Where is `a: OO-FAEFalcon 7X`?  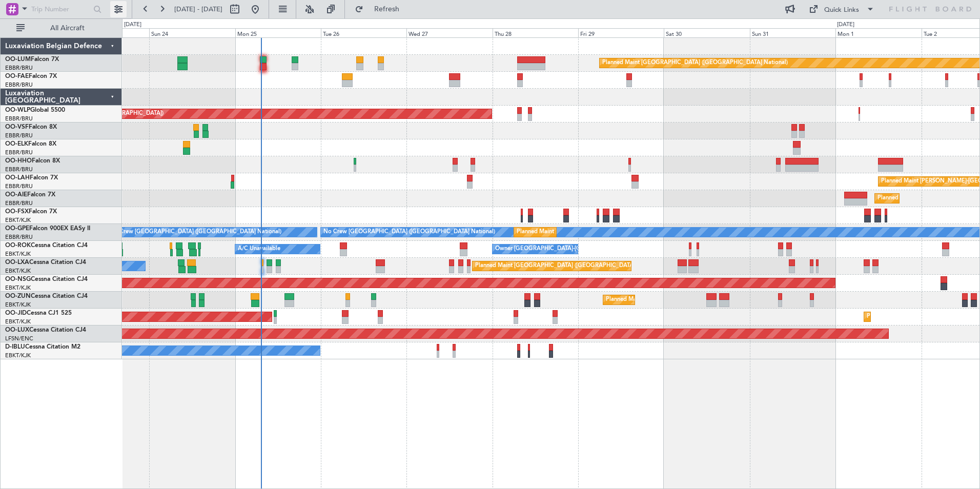
a: OO-FAEFalcon 7X is located at coordinates (31, 76).